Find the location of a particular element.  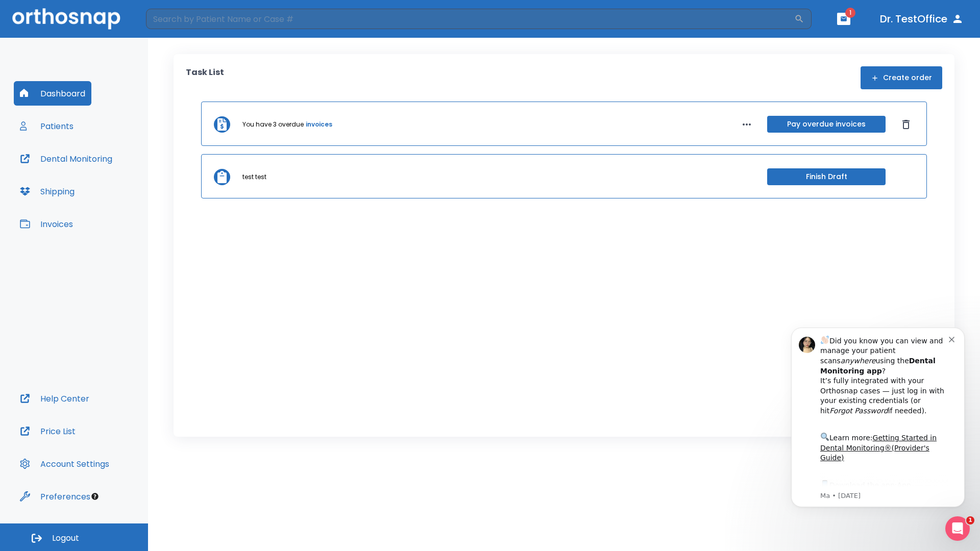

i: Forgot Password is located at coordinates (83, 98).